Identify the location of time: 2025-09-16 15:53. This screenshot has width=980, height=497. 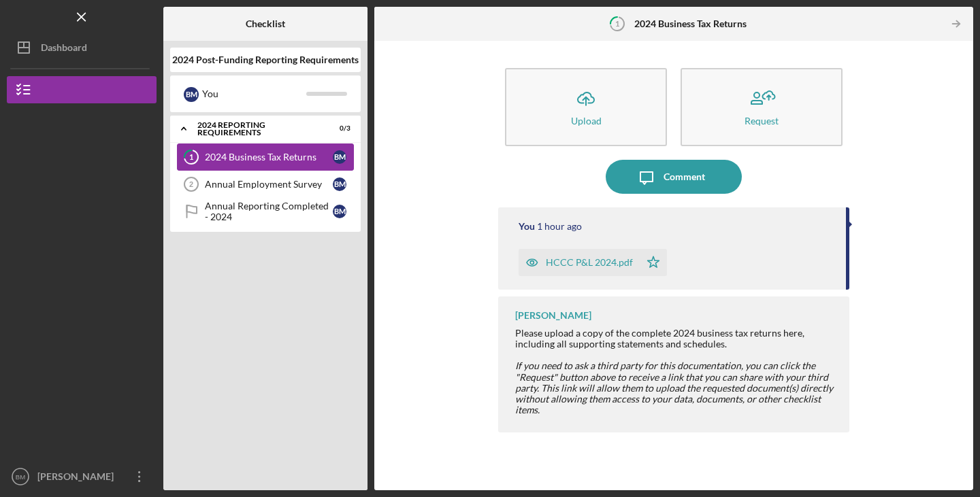
(559, 227).